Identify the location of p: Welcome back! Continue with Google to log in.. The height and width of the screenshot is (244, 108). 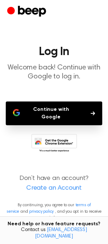
(54, 72).